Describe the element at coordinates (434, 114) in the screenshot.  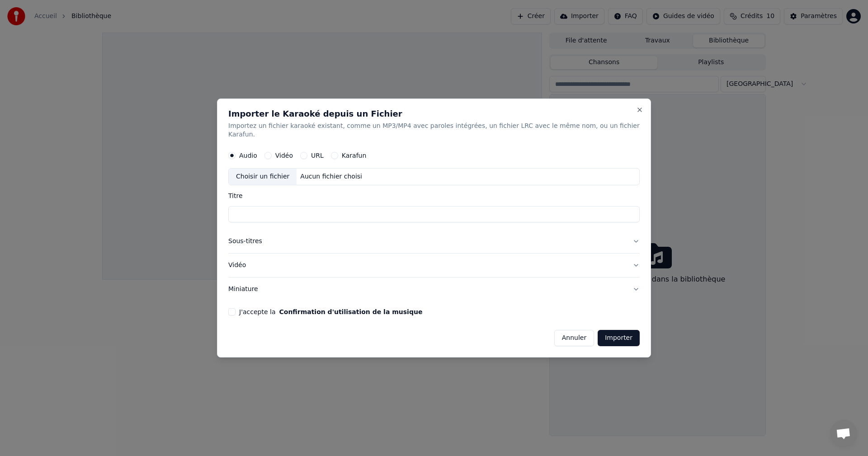
I see `h2: Importer le Karaoké depuis un Fichier` at that location.